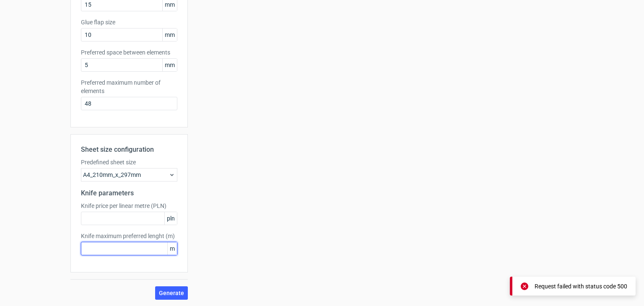  I want to click on label: Knife maximum preferred lenght (m), so click(129, 236).